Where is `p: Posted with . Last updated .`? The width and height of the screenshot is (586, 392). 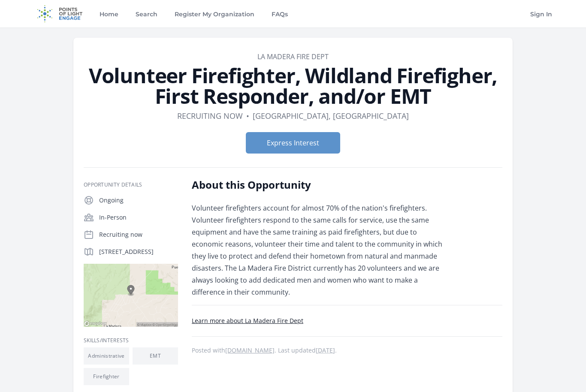 p: Posted with . Last updated . is located at coordinates (347, 350).